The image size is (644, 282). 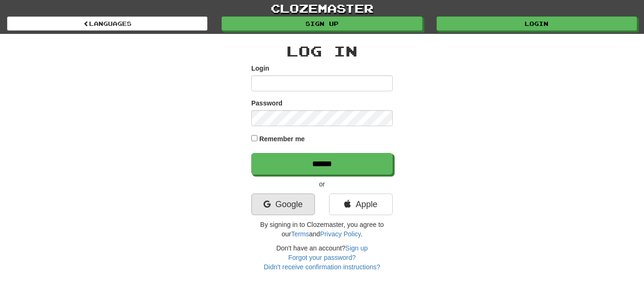 I want to click on p: or, so click(x=322, y=185).